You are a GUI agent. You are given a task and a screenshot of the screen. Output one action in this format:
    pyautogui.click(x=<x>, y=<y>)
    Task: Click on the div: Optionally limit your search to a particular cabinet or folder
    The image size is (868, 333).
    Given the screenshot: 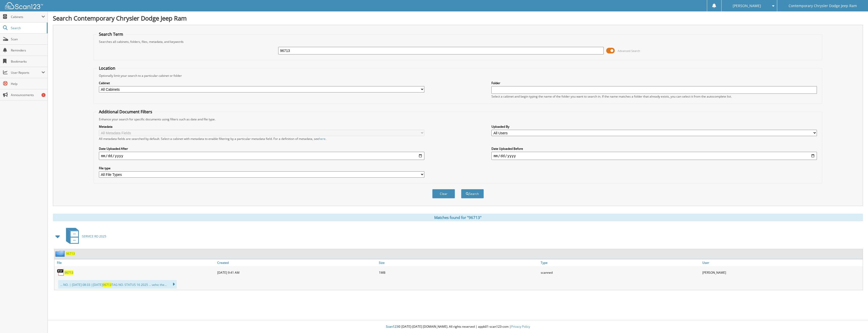 What is the action you would take?
    pyautogui.click(x=458, y=76)
    